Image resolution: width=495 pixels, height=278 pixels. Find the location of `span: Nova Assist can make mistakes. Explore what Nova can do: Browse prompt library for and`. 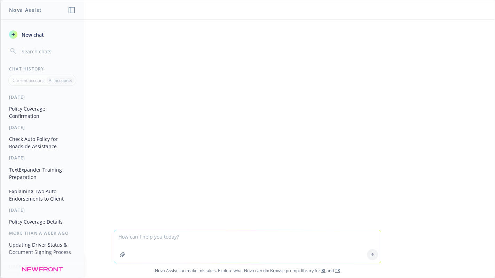

span: Nova Assist can make mistakes. Explore what Nova can do: Browse prompt library for and is located at coordinates (248, 270).